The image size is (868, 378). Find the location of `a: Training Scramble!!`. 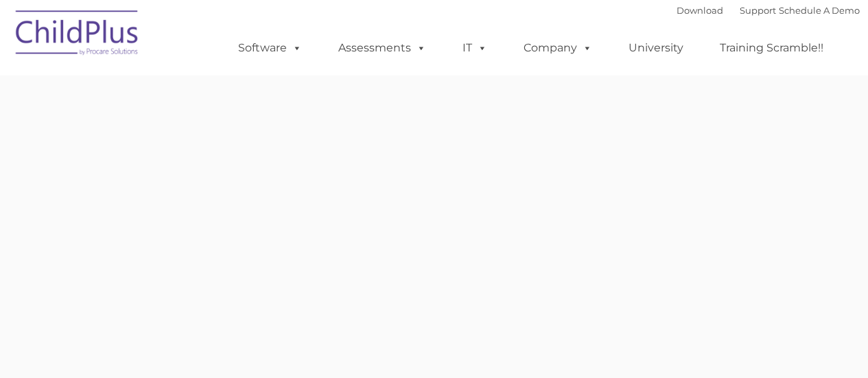

a: Training Scramble!! is located at coordinates (771, 48).